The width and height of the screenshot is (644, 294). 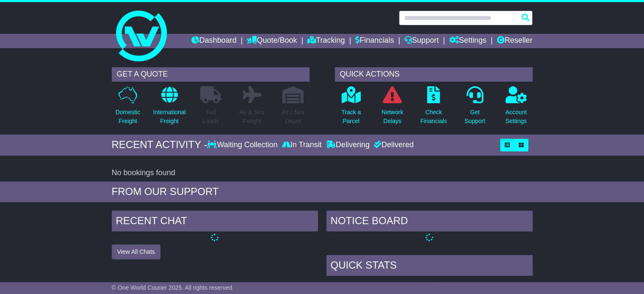 What do you see at coordinates (392, 117) in the screenshot?
I see `p: Network Delays` at bounding box center [392, 117].